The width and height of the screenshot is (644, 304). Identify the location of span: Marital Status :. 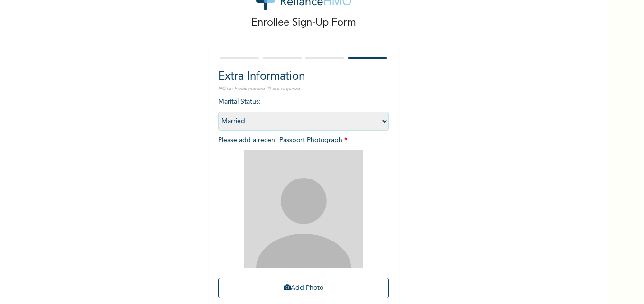
(303, 112).